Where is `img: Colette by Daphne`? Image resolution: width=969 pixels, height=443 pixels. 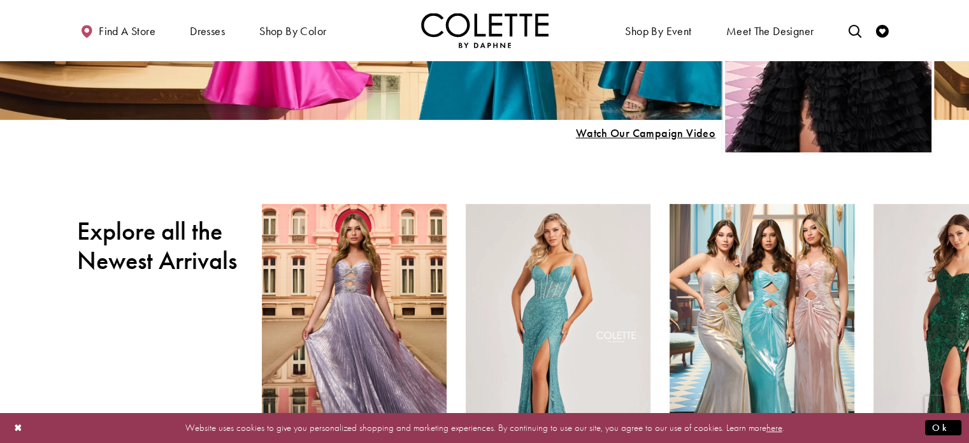 img: Colette by Daphne is located at coordinates (485, 30).